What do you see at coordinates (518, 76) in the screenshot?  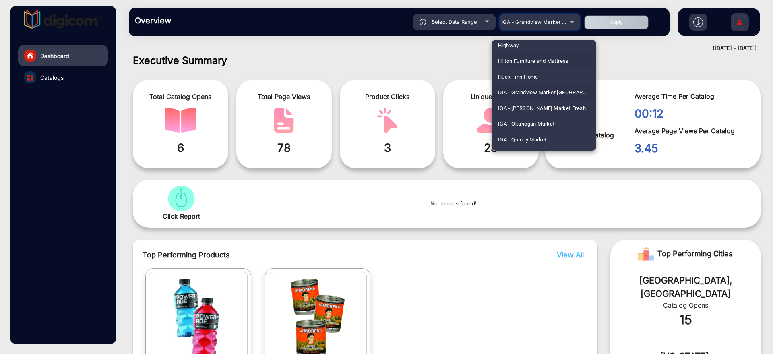 I see `span: Huck Finn Home` at bounding box center [518, 76].